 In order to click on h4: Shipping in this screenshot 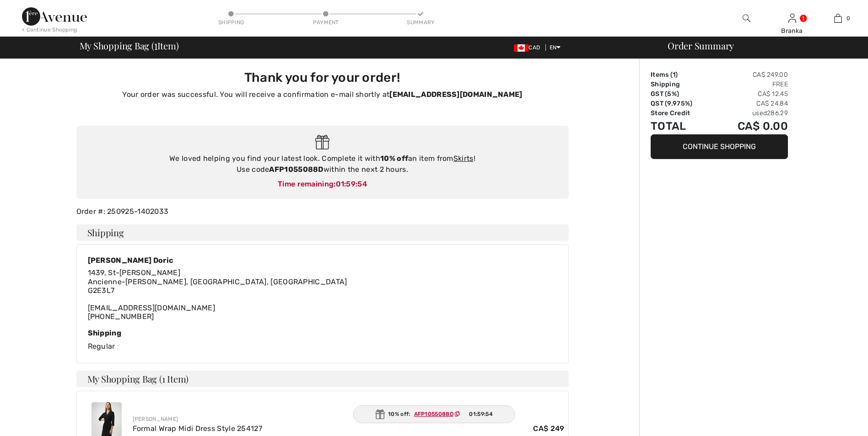, I will do `click(322, 233)`.